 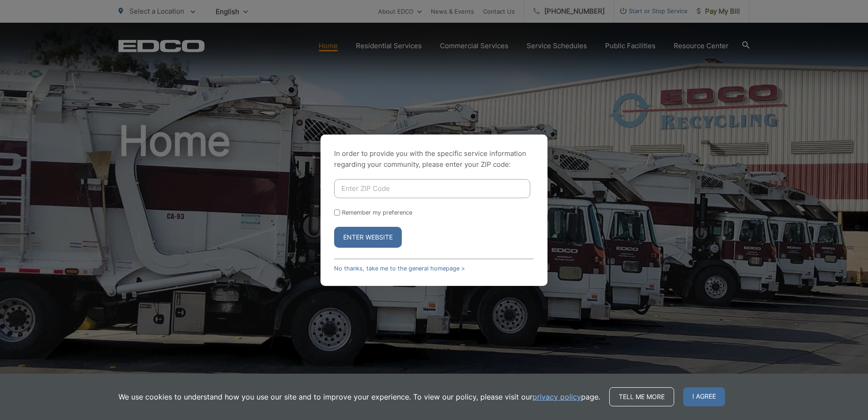 What do you see at coordinates (434, 159) in the screenshot?
I see `p: In order to provide you with the specific service information regarding your community, please en...` at bounding box center [434, 159].